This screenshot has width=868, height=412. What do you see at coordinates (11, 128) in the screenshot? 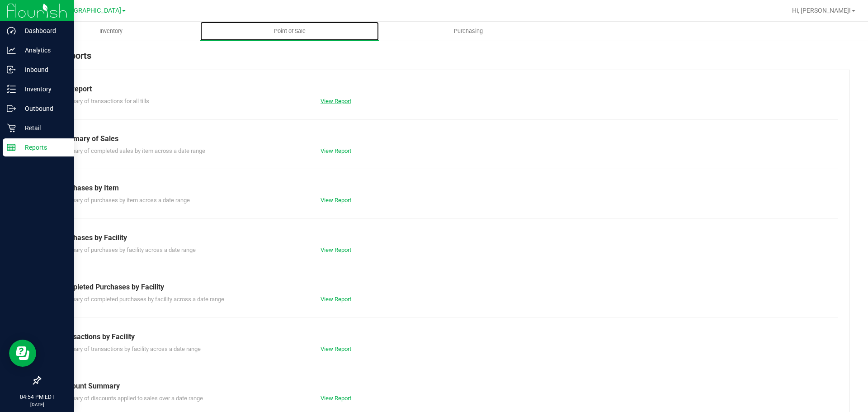
I see `inline-svg: Retail` at bounding box center [11, 128].